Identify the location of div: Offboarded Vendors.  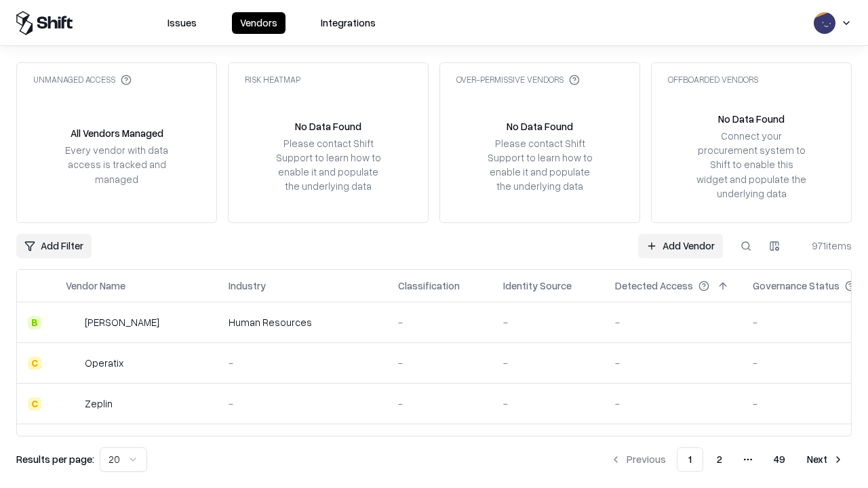
(713, 79).